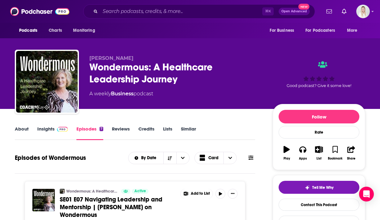  What do you see at coordinates (199, 11) in the screenshot?
I see `div: Search podcasts, credits, & more...` at bounding box center [199, 11].